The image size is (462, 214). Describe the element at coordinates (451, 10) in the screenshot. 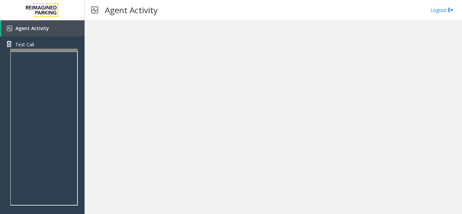

I see `img: logout` at that location.